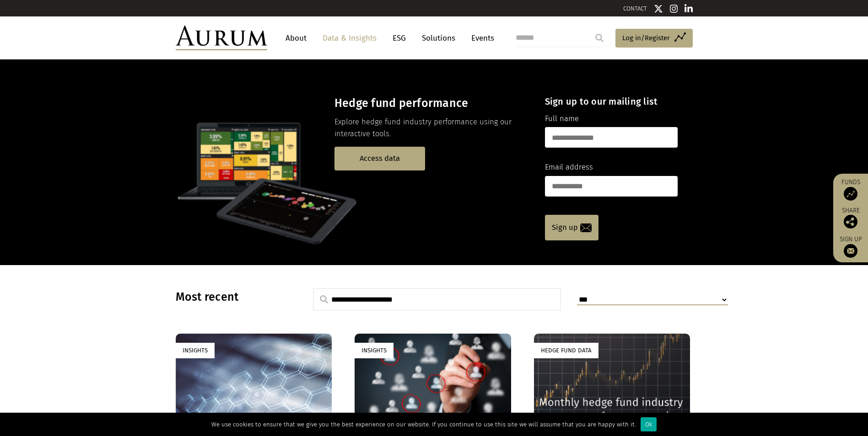 The width and height of the screenshot is (868, 436). What do you see at coordinates (438, 38) in the screenshot?
I see `a: Solutions` at bounding box center [438, 38].